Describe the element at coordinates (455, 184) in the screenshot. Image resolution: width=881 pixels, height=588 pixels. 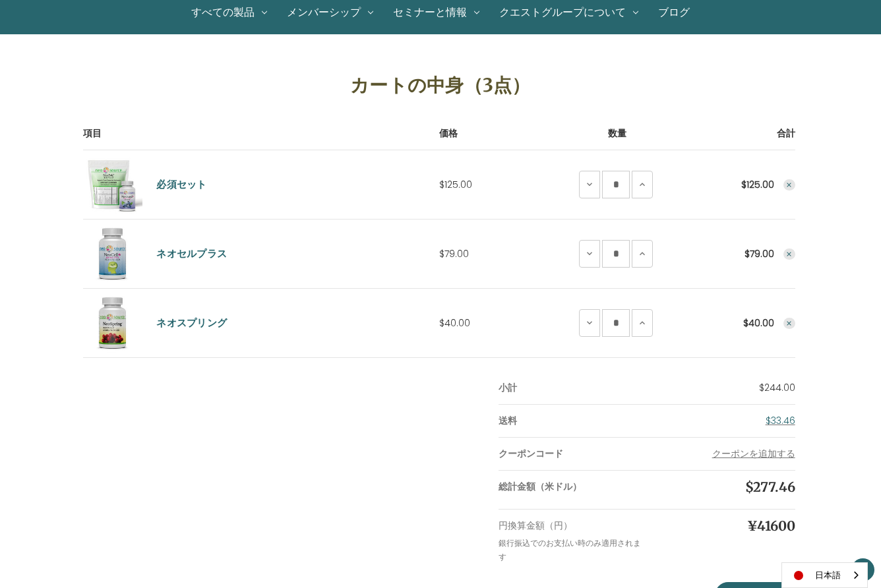
I see `span: $125.00` at that location.